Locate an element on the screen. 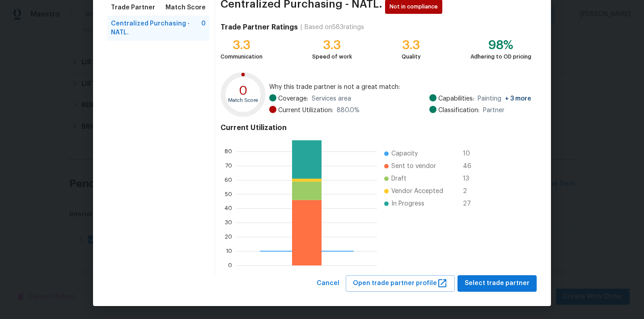 Image resolution: width=644 pixels, height=319 pixels. text: 20 is located at coordinates (229, 237).